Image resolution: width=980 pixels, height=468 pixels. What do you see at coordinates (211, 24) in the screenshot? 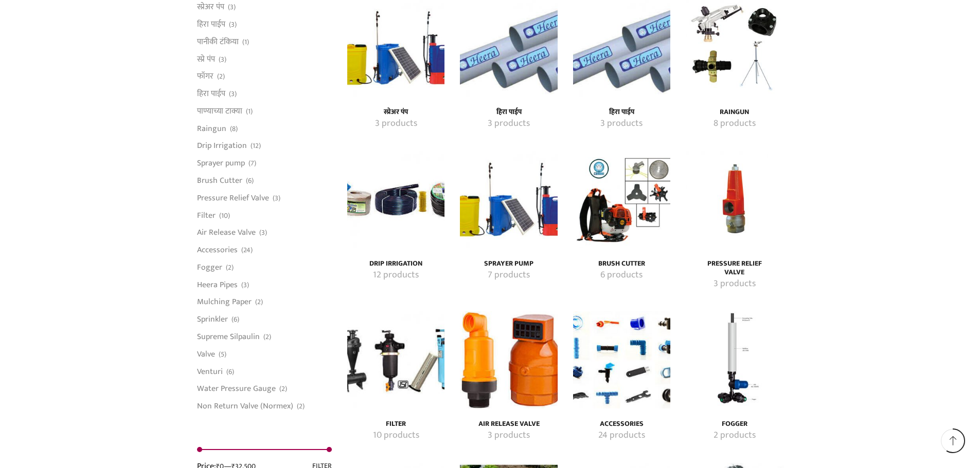
I see `a: हिरा पाईप` at bounding box center [211, 24].